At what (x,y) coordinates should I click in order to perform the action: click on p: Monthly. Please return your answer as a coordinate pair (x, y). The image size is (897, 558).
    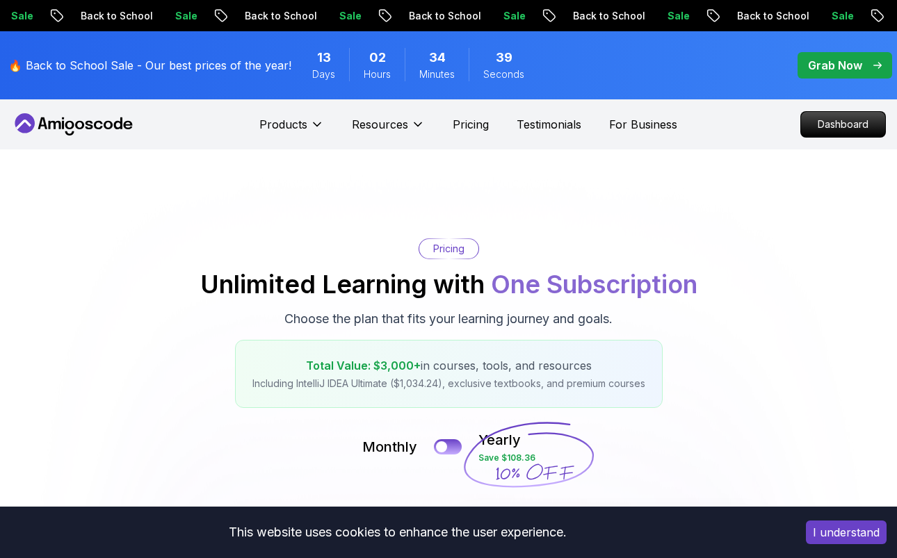
    Looking at the image, I should click on (389, 447).